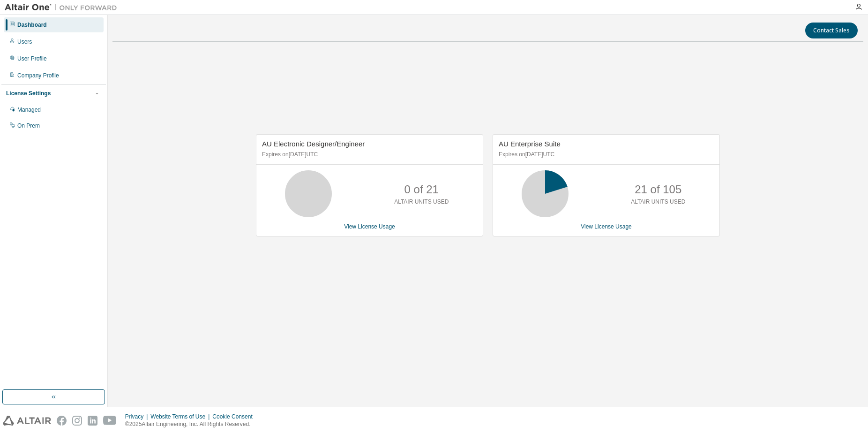 This screenshot has height=434, width=868. Describe the element at coordinates (32, 59) in the screenshot. I see `div: User Profile` at that location.